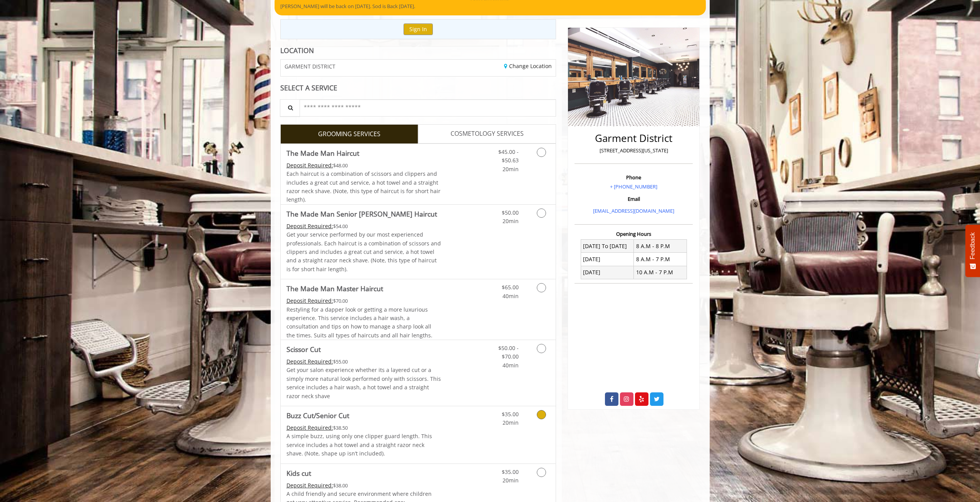 Image resolution: width=980 pixels, height=502 pixels. What do you see at coordinates (418, 29) in the screenshot?
I see `button: Sign In` at bounding box center [418, 29].